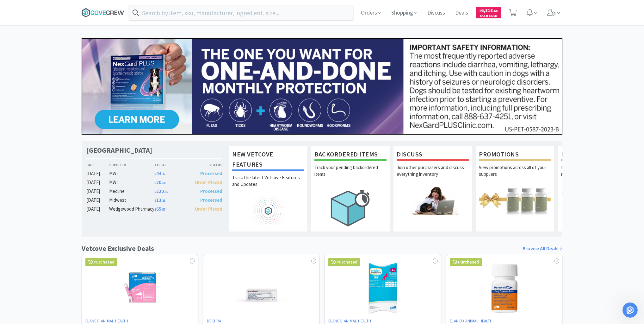 This screenshot has width=644, height=324. I want to click on div: Medline, so click(132, 192).